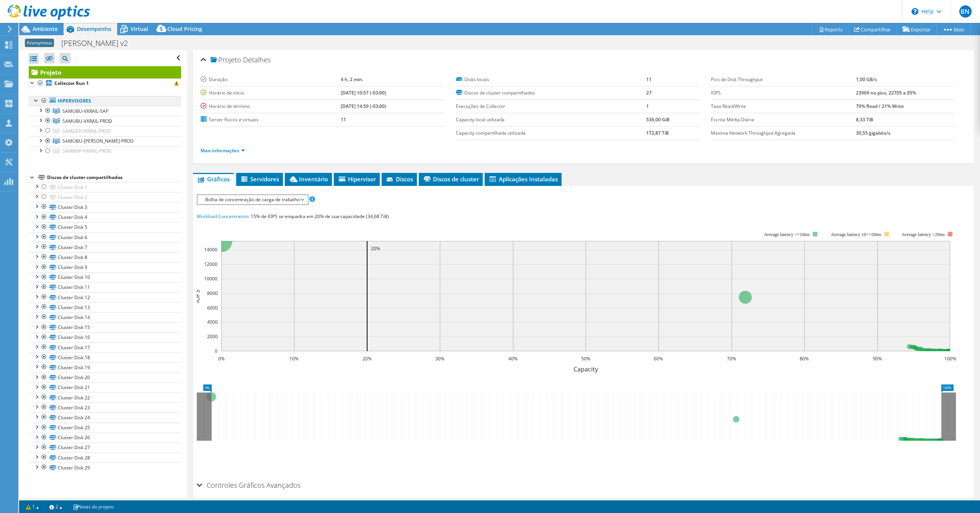 The width and height of the screenshot is (980, 513). Describe the element at coordinates (212, 293) in the screenshot. I see `text: 8000` at that location.